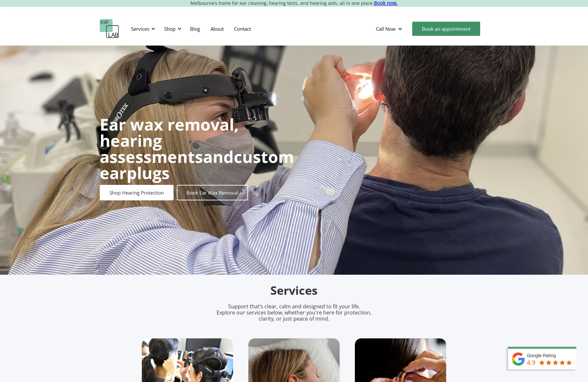  What do you see at coordinates (294, 291) in the screenshot?
I see `h2: Services` at bounding box center [294, 291].